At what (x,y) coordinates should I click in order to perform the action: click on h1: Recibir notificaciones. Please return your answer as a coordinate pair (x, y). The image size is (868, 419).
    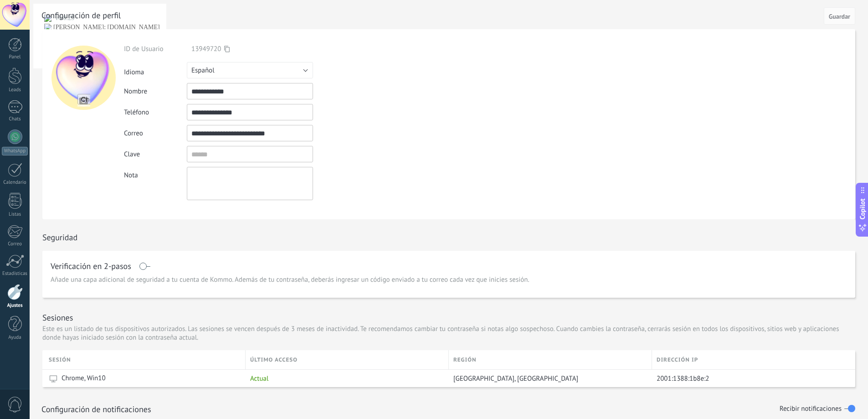
    Looking at the image, I should click on (811, 409).